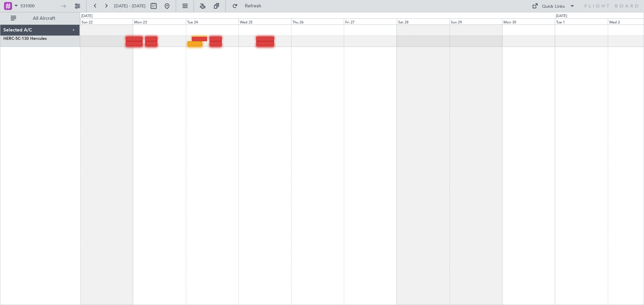 The image size is (644, 305). I want to click on div: Sat 28, so click(423, 21).